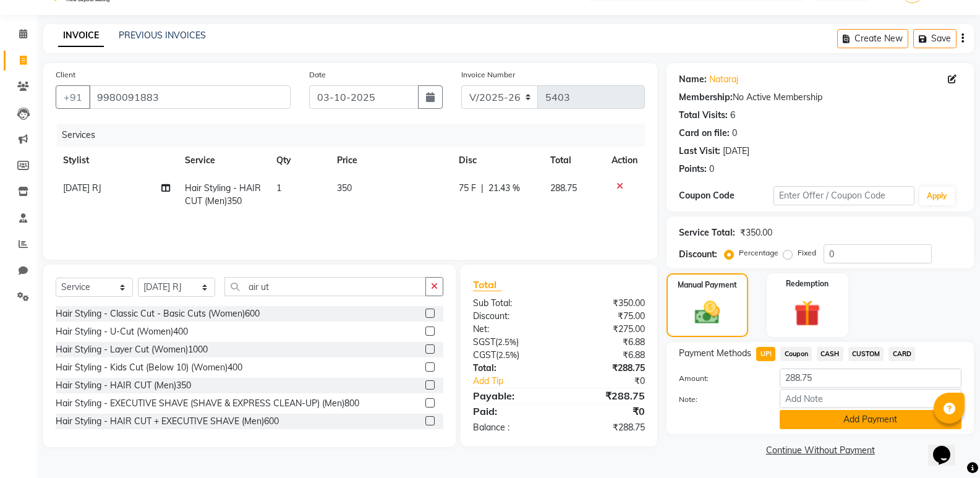 The width and height of the screenshot is (980, 478). I want to click on div: Hair Styling - Layer Cut (Women)1000, so click(131, 349).